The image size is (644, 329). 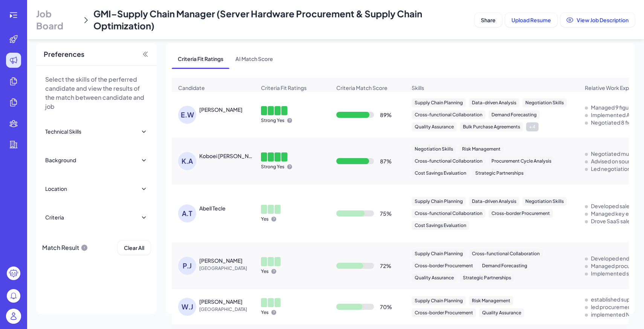 I want to click on button: Upload Resume, so click(x=531, y=20).